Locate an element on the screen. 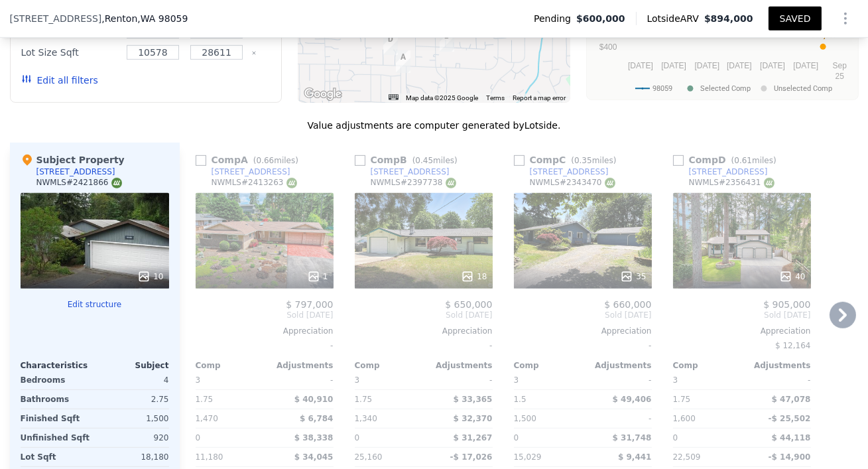  div: Subject Property is located at coordinates (72, 160).